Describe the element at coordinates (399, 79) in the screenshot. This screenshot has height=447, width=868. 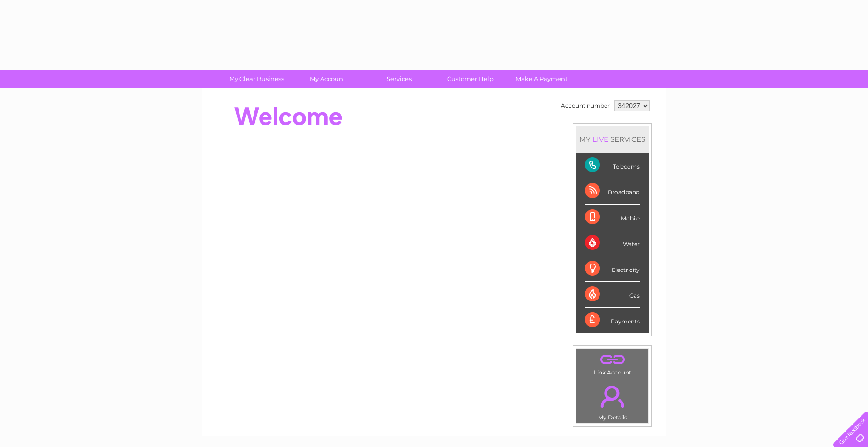
I see `a: Services` at that location.